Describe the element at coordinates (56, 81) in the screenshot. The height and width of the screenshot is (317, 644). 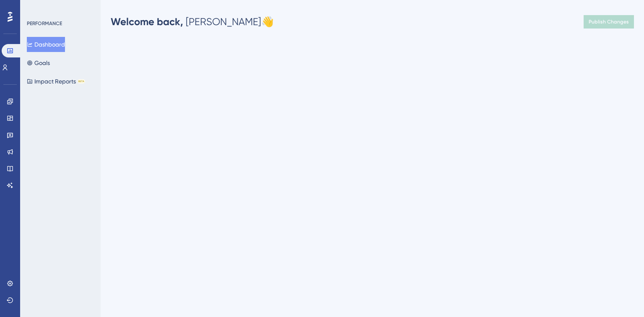
I see `button: Impact ReportsBETA` at that location.